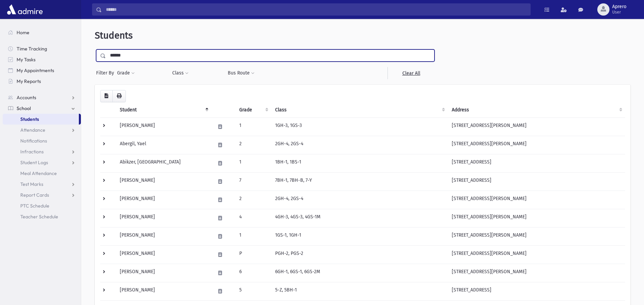 This screenshot has width=644, height=305. Describe the element at coordinates (41, 195) in the screenshot. I see `a: Report Cards` at that location.